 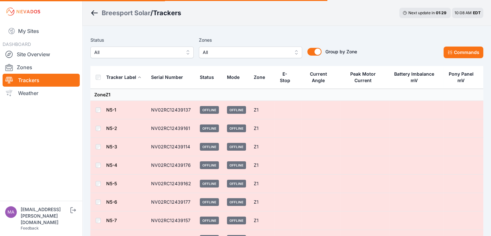 What do you see at coordinates (171, 128) in the screenshot?
I see `td: NV02RC12439161` at bounding box center [171, 128].